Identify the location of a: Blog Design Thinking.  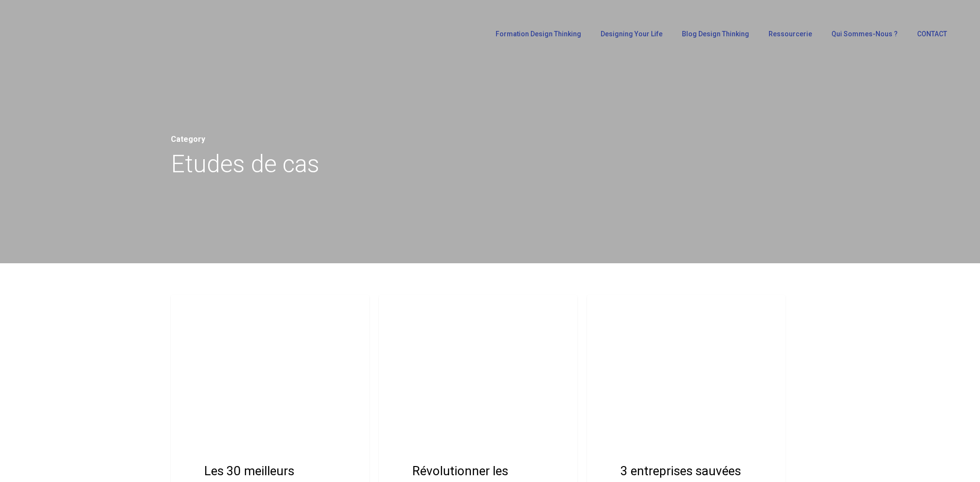
(715, 34).